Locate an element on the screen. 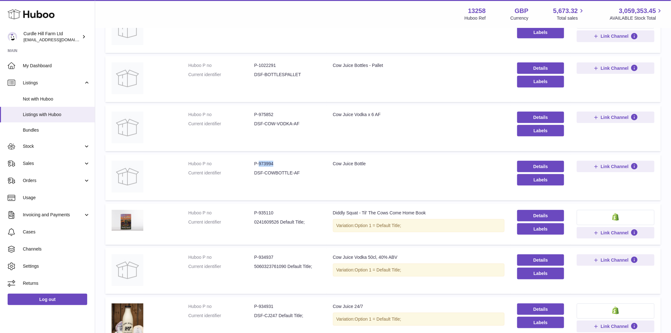 The width and height of the screenshot is (671, 333). span: 3,059,353.45 is located at coordinates (637, 11).